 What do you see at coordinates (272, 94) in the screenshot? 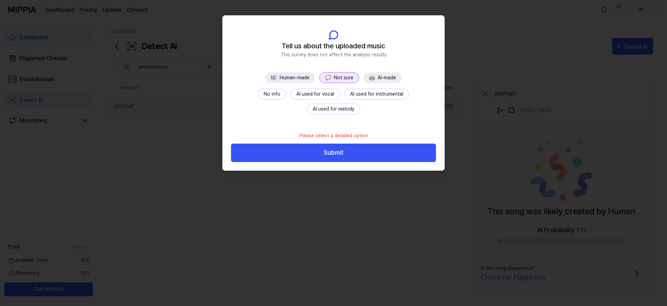
I see `button: No info` at bounding box center [272, 94].